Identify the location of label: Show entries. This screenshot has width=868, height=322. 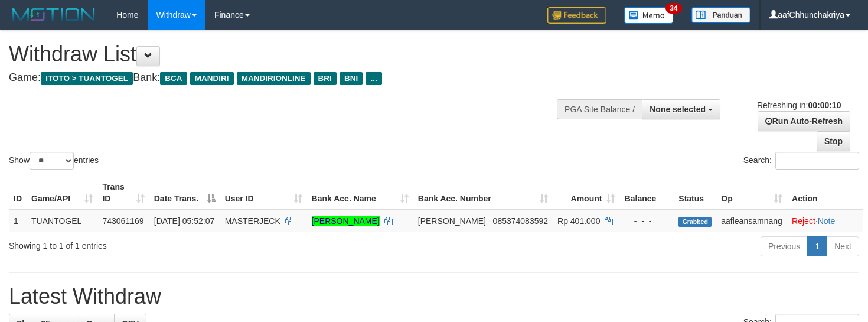
(54, 161).